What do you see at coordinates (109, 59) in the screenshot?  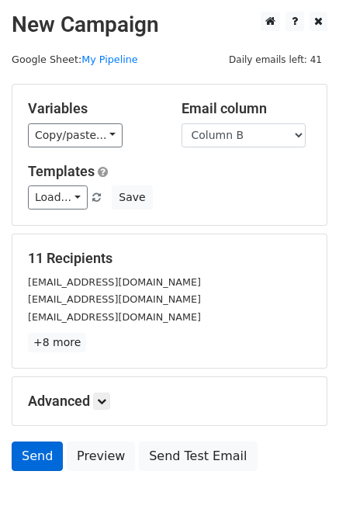 I see `a: My Pipeline` at bounding box center [109, 59].